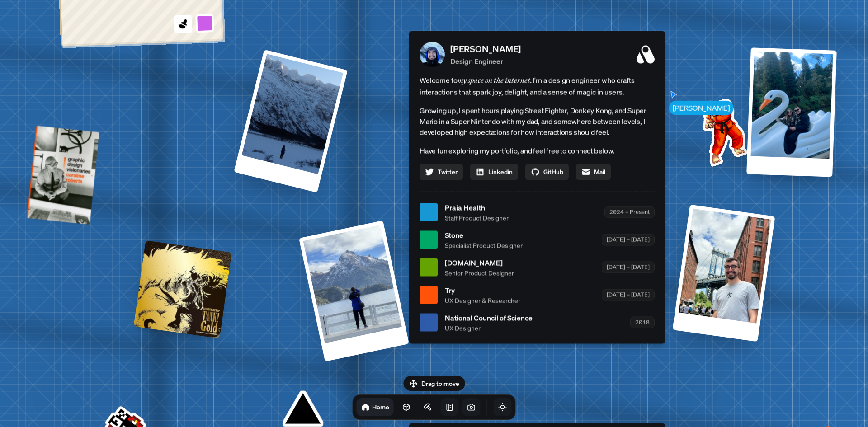 Image resolution: width=868 pixels, height=427 pixels. What do you see at coordinates (488, 328) in the screenshot?
I see `span: UX Designer` at bounding box center [488, 328].